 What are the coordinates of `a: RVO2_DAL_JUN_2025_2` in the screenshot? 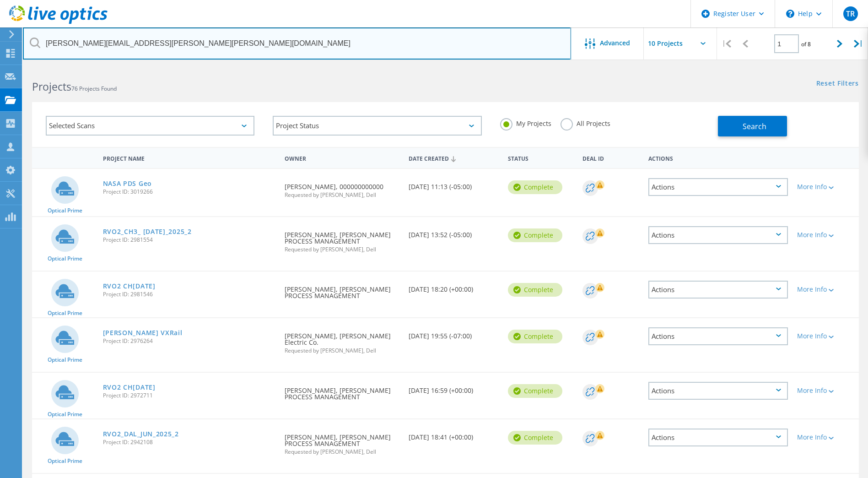 It's located at (141, 434).